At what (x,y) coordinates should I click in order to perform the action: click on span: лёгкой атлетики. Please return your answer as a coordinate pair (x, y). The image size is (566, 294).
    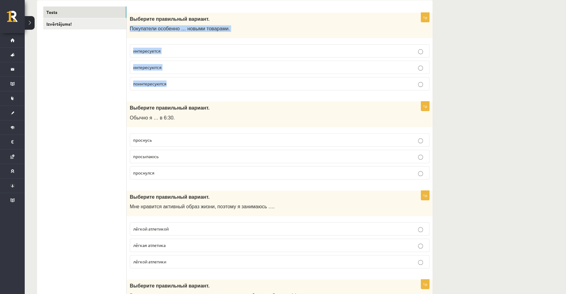
    Looking at the image, I should click on (150, 261).